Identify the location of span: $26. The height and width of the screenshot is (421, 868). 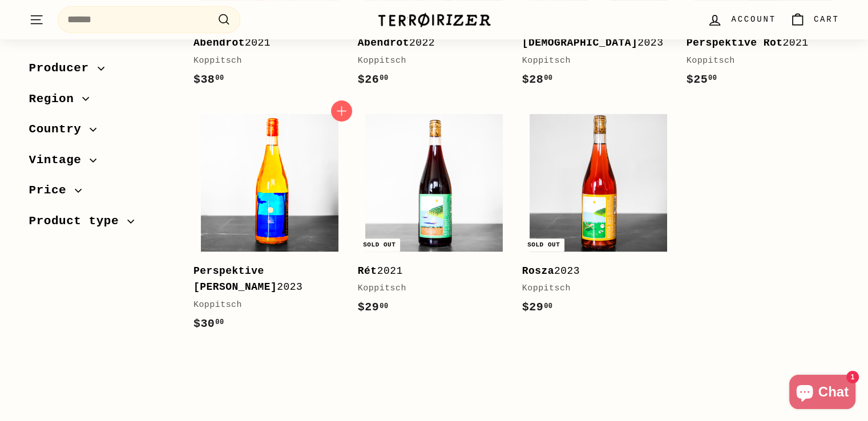
(373, 79).